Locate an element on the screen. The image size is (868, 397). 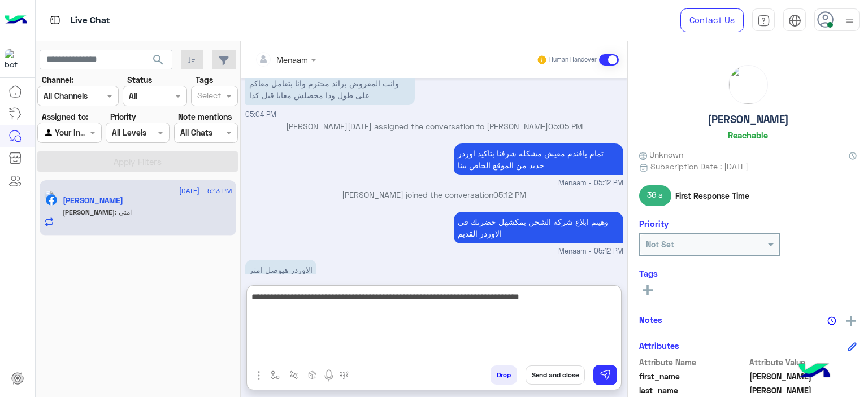
span: 05:12 PM is located at coordinates (510, 194).